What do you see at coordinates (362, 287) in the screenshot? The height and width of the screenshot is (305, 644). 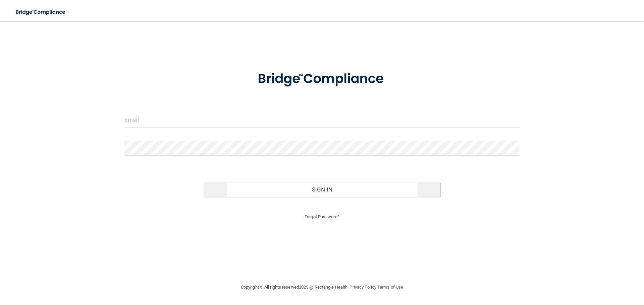 I see `a: Privacy Policy` at bounding box center [362, 287].